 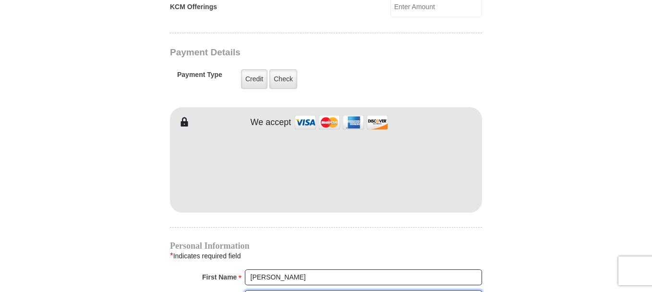 What do you see at coordinates (271, 122) in the screenshot?
I see `h4: We accept` at bounding box center [271, 122].